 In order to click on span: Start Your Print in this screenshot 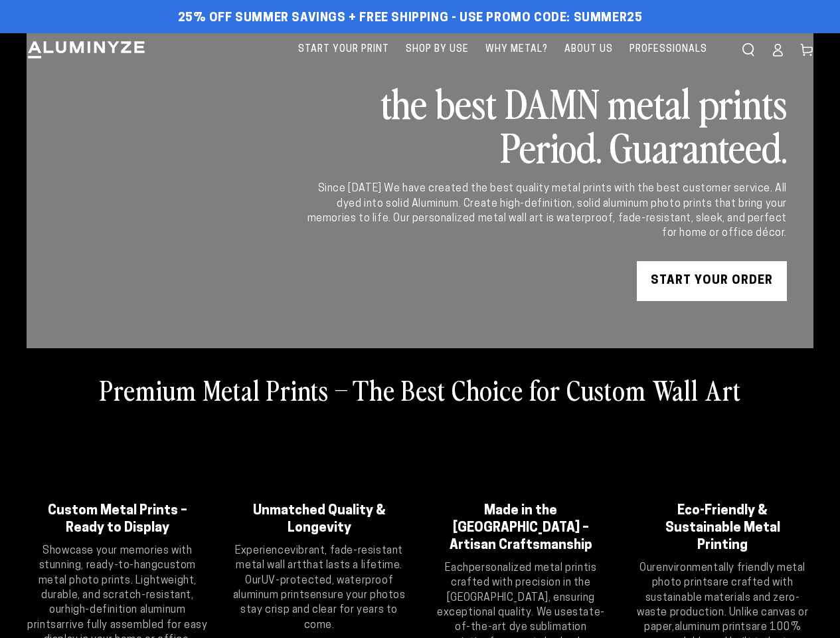, I will do `click(343, 49)`.